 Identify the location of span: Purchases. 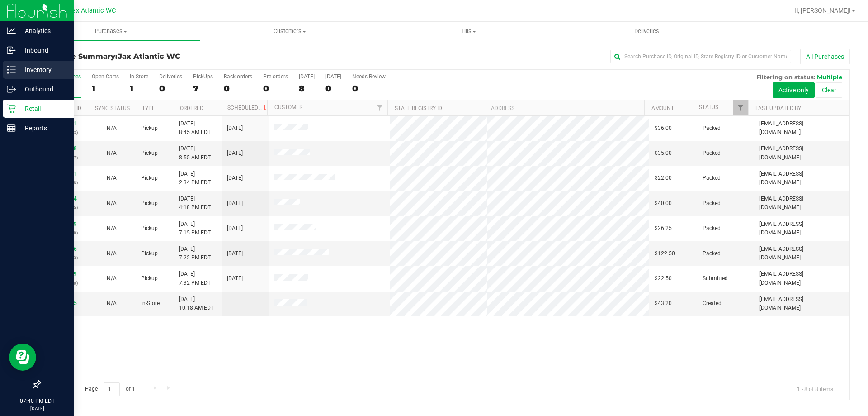
(111, 32).